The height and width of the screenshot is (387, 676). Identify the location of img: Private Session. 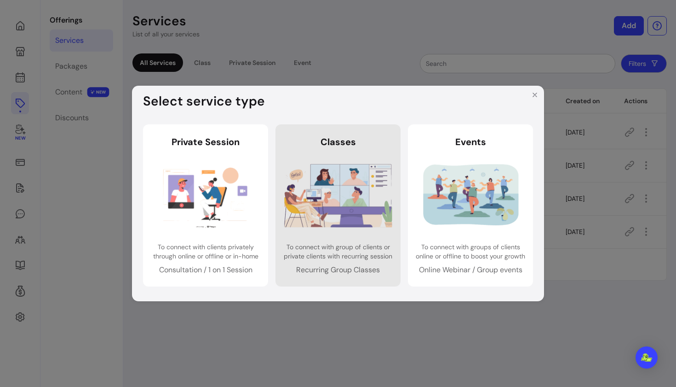
(206, 195).